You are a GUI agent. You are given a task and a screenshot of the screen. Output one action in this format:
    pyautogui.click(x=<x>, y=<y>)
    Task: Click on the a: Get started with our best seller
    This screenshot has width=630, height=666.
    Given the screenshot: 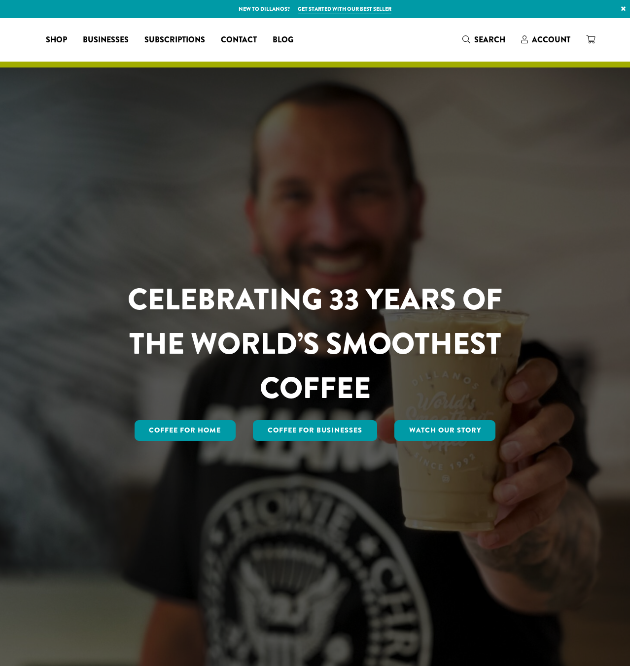 What is the action you would take?
    pyautogui.click(x=344, y=9)
    